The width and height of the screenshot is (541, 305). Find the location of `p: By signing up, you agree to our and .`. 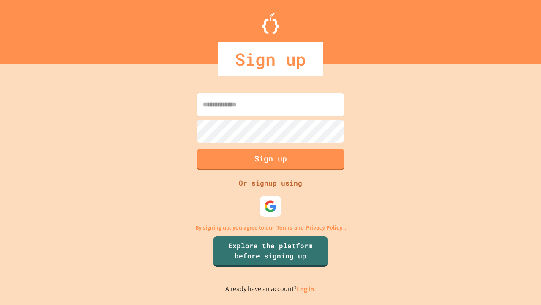

p: By signing up, you agree to our and . is located at coordinates (271, 227).